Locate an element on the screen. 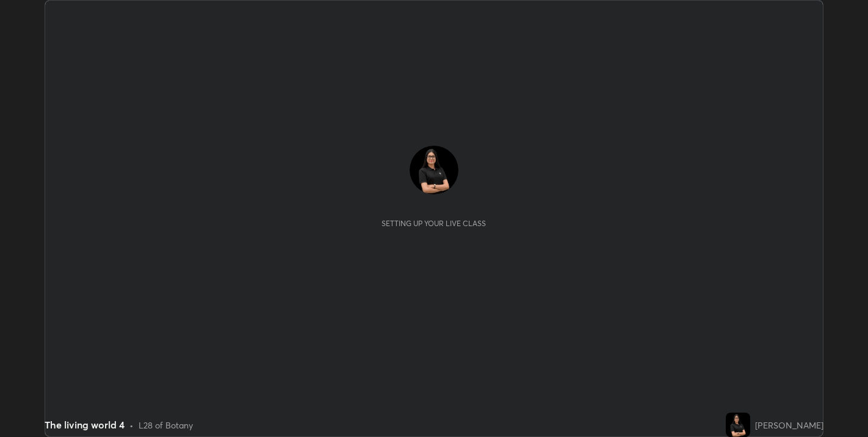  div: Setting up your live class is located at coordinates (433, 223).